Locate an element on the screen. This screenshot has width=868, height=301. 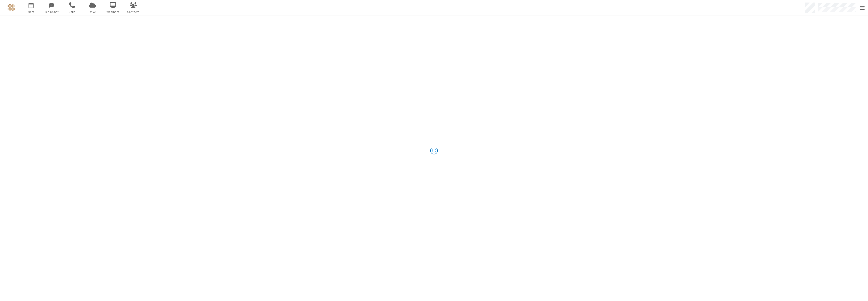
img: QA Selenium DO NOT DELETE OR CHANGE is located at coordinates (11, 8).